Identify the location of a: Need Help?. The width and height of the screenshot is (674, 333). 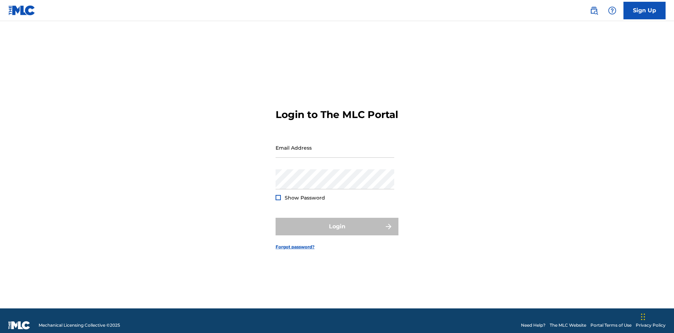
(533, 325).